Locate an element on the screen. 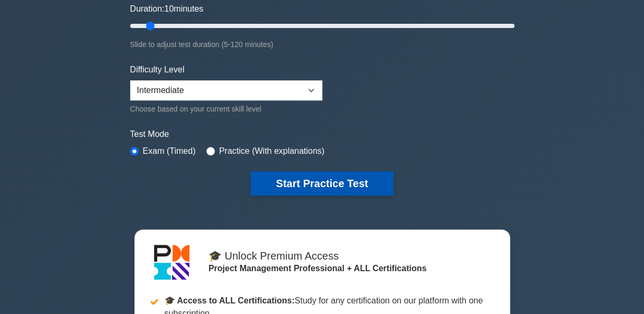 The image size is (644, 314). span: 10 is located at coordinates (169, 8).